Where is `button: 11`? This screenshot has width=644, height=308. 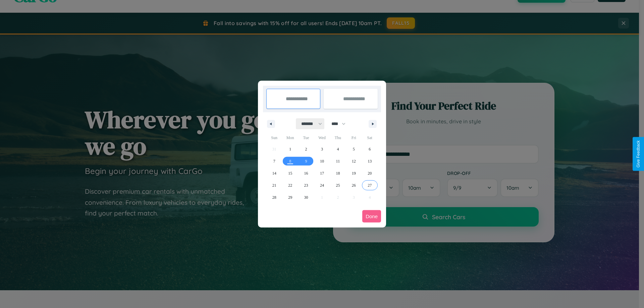
button: 11 is located at coordinates (338, 161).